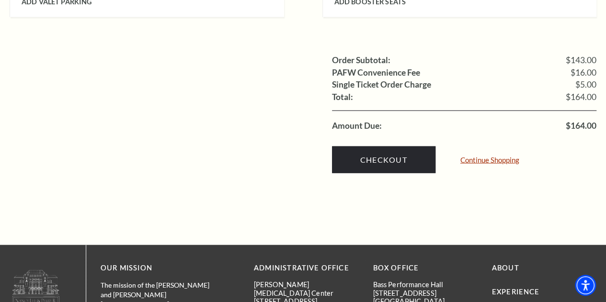  I want to click on p: Administrative Office, so click(306, 268).